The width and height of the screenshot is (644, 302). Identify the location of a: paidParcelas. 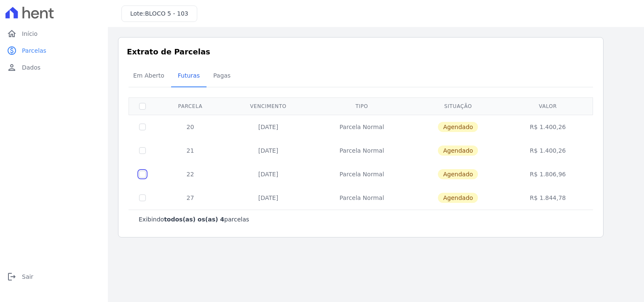
(54, 50).